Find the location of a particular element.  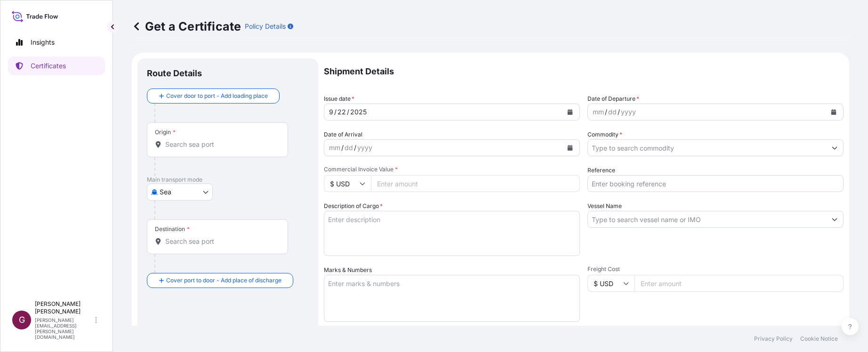

span: Cover port to door - Add place of discharge is located at coordinates (223, 281).